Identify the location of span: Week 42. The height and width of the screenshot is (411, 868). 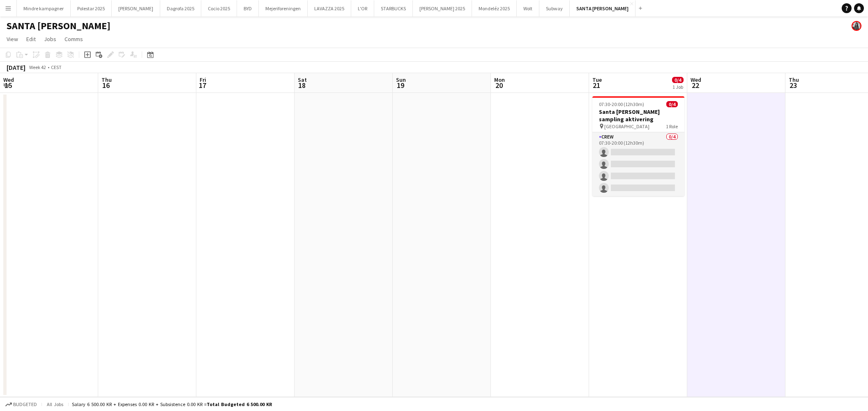
(38, 67).